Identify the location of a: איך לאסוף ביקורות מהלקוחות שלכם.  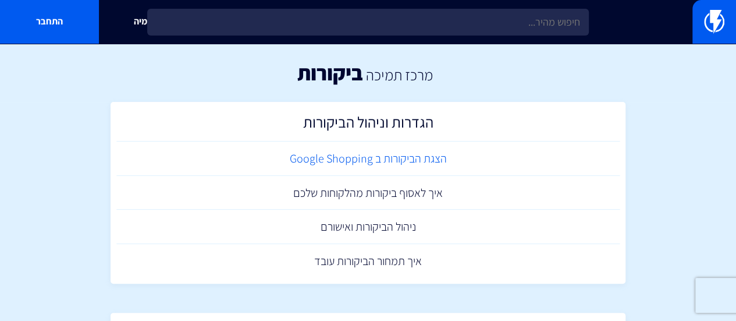
(368, 193).